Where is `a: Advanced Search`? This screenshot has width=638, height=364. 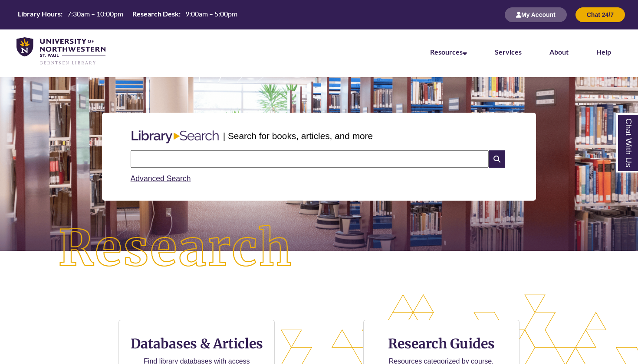 a: Advanced Search is located at coordinates (161, 179).